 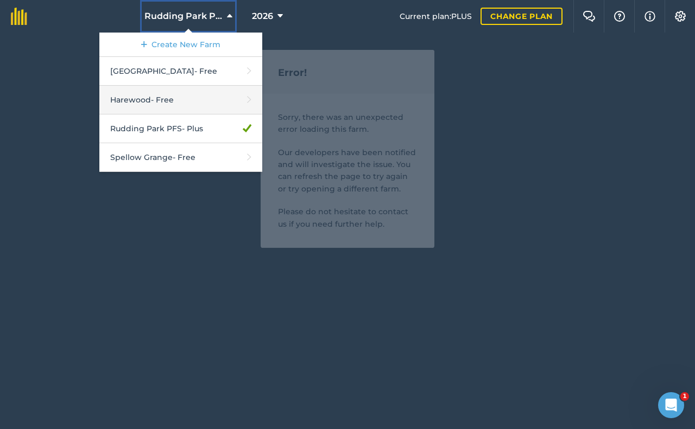 I want to click on img: A cog icon, so click(x=680, y=16).